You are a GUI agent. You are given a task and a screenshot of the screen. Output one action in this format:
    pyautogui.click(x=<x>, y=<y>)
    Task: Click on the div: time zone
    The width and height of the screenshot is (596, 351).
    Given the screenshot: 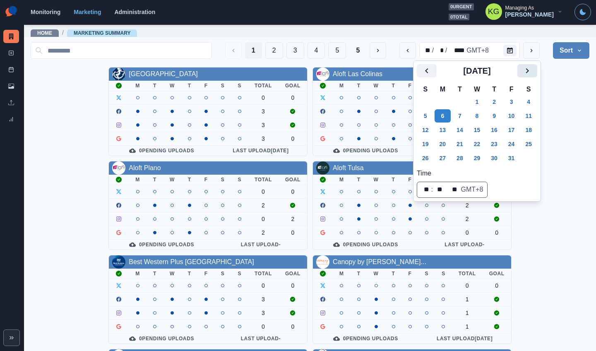 What is the action you would take?
    pyautogui.click(x=472, y=190)
    